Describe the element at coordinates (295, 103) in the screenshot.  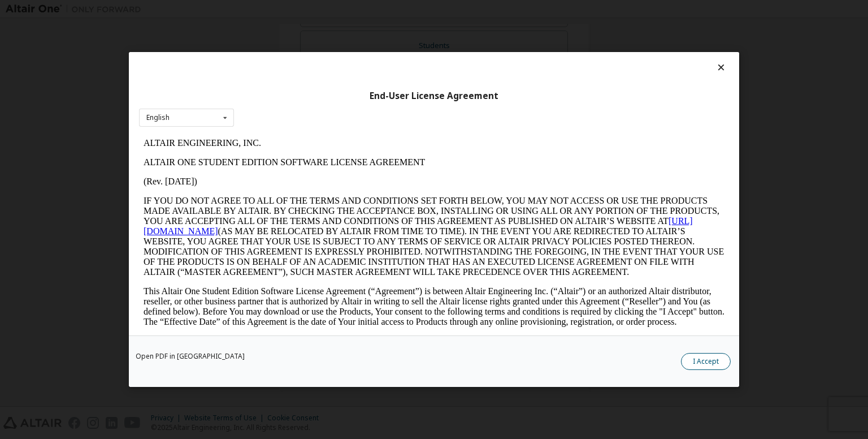
I see `p: IF YOU DO NOT AGREE TO ALL OF THE TERMS AND CONDITIONS SET FORTH BELOW, YOU MAY NOT ACCESS OR USE...` at that location.